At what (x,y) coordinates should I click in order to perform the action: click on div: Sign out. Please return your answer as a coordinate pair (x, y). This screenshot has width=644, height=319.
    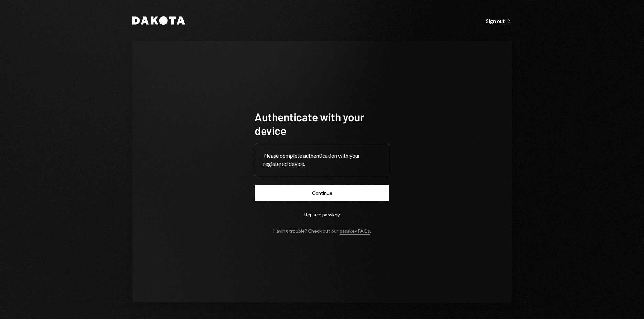
    Looking at the image, I should click on (498, 21).